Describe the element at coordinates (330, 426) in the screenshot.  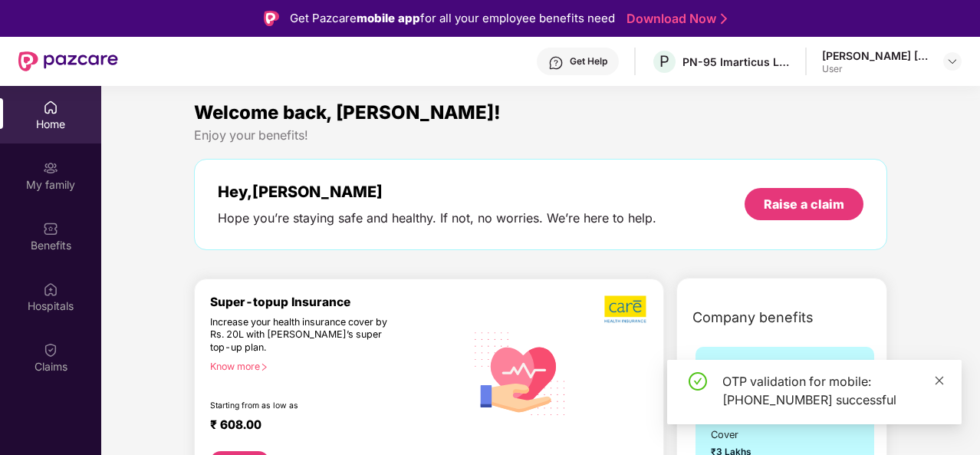
I see `div: ₹ 608.00` at that location.